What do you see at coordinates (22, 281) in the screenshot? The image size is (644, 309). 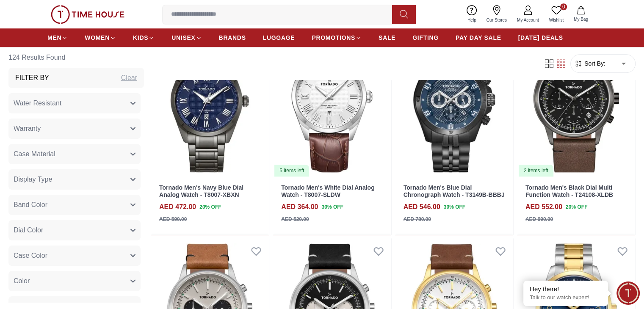 I see `span: Color` at bounding box center [22, 281].